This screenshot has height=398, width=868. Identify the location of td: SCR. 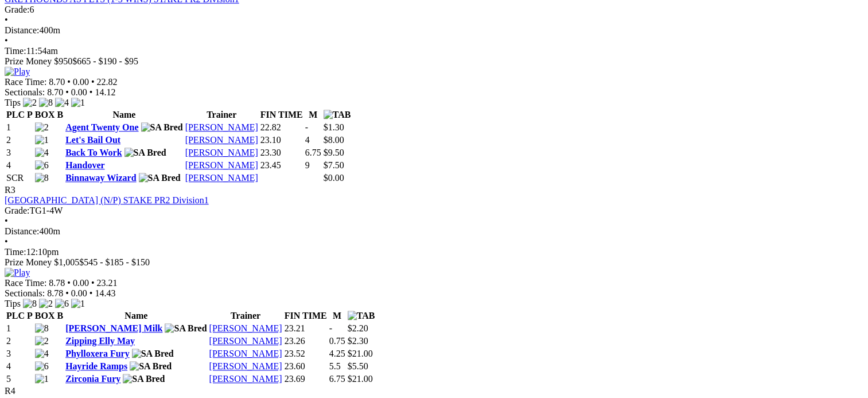
(20, 178).